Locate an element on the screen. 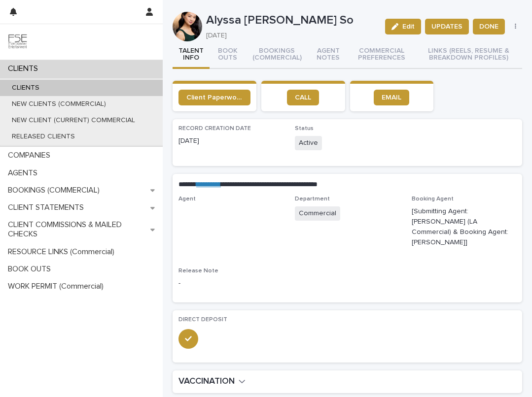  span: CALL is located at coordinates (303, 97).